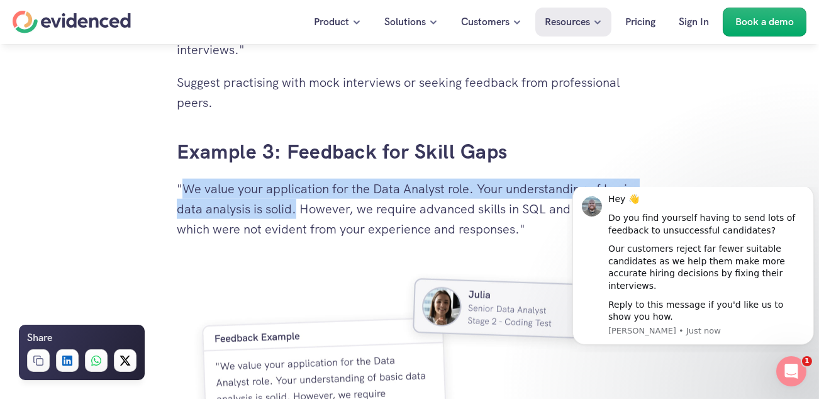  Describe the element at coordinates (410, 209) in the screenshot. I see `p: "We value your application for the Data Analyst role. Your understanding of basic data analysis i...` at that location.